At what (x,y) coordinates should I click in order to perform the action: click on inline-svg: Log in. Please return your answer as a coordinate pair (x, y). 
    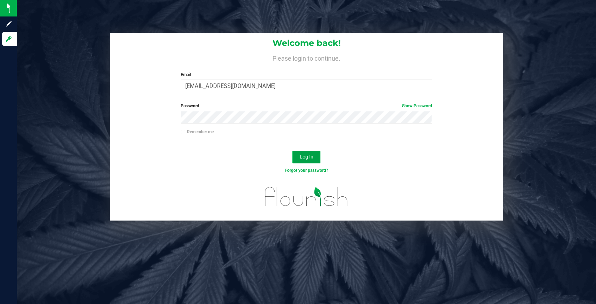
    Looking at the image, I should click on (9, 39).